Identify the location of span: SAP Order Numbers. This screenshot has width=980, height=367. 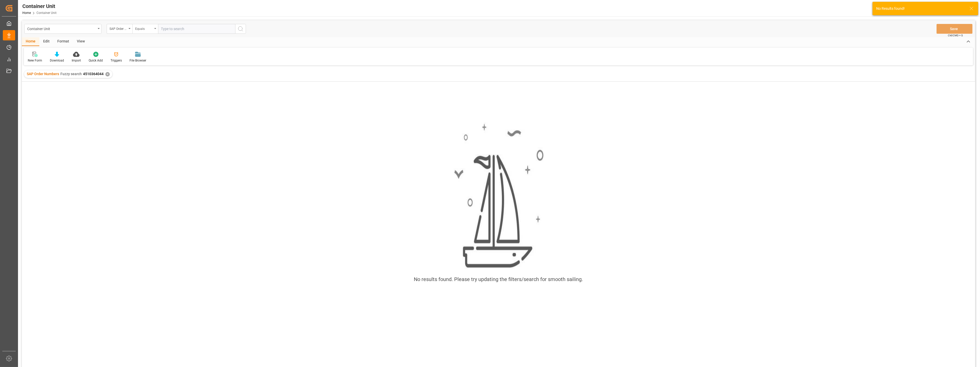
(43, 74).